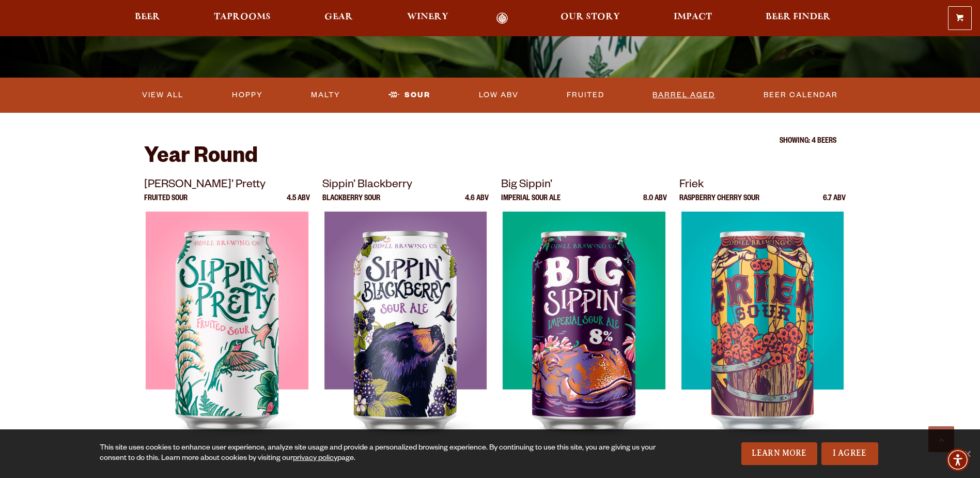 This screenshot has height=478, width=980. Describe the element at coordinates (428, 17) in the screenshot. I see `span: Winery` at that location.